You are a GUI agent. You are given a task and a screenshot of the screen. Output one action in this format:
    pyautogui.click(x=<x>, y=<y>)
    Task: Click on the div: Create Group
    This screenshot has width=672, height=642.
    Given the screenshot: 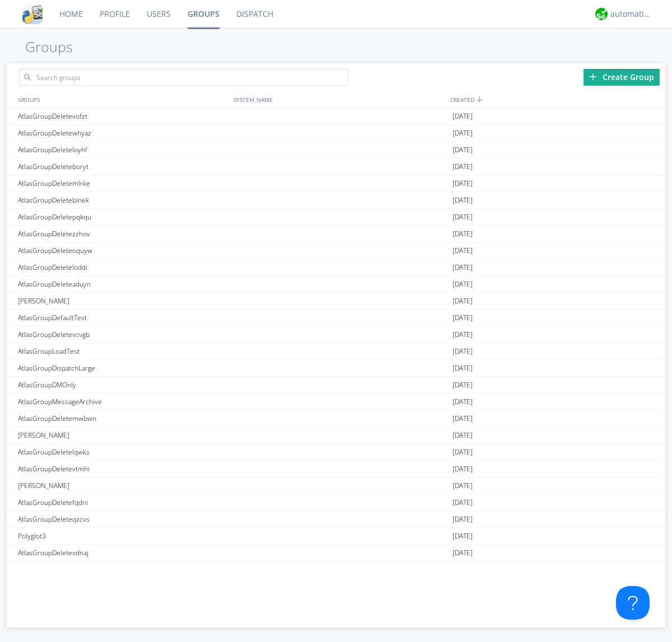 What is the action you would take?
    pyautogui.click(x=621, y=77)
    